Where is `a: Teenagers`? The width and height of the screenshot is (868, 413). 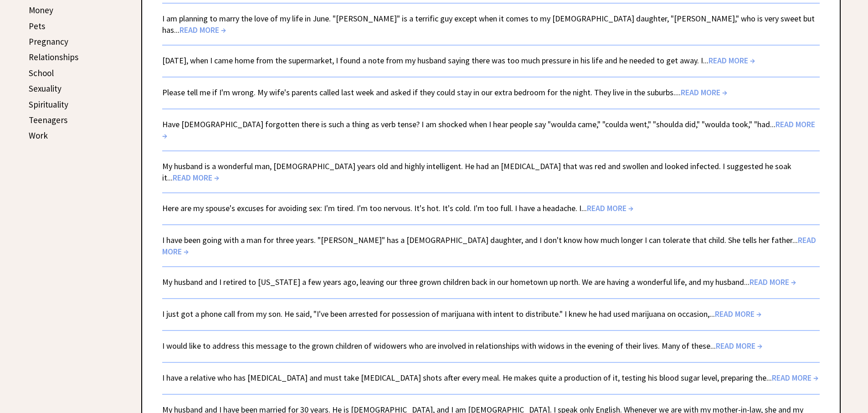 a: Teenagers is located at coordinates (48, 120).